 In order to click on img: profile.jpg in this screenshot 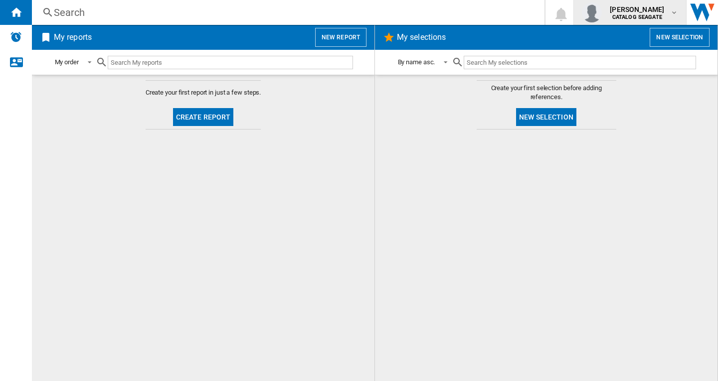, I will do `click(592, 12)`.